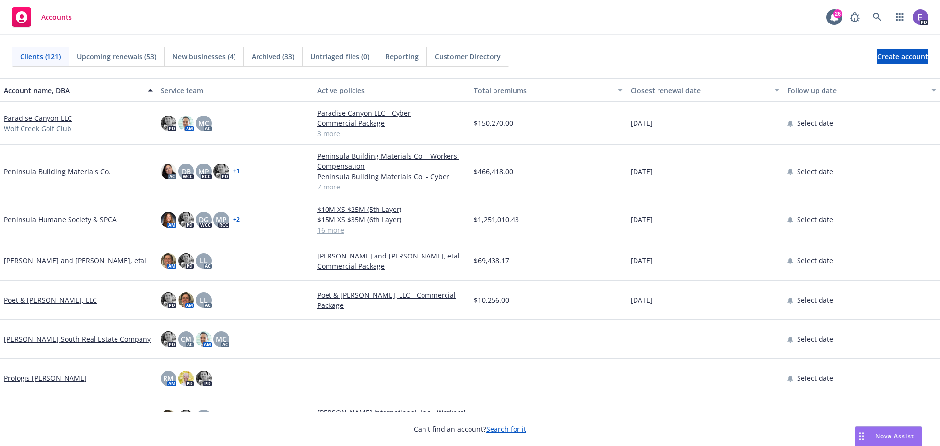  What do you see at coordinates (392, 209) in the screenshot?
I see `a: $10M XS $25M (5th Layer)` at bounding box center [392, 209].